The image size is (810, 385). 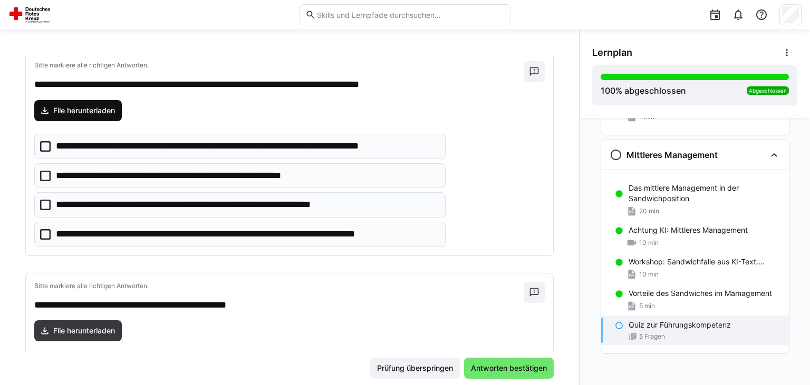 I want to click on span: Prüfung überspringen, so click(x=415, y=369).